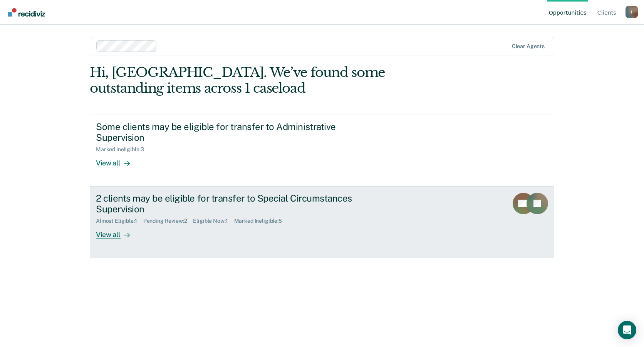 The height and width of the screenshot is (347, 644). Describe the element at coordinates (632, 12) in the screenshot. I see `div: l` at that location.